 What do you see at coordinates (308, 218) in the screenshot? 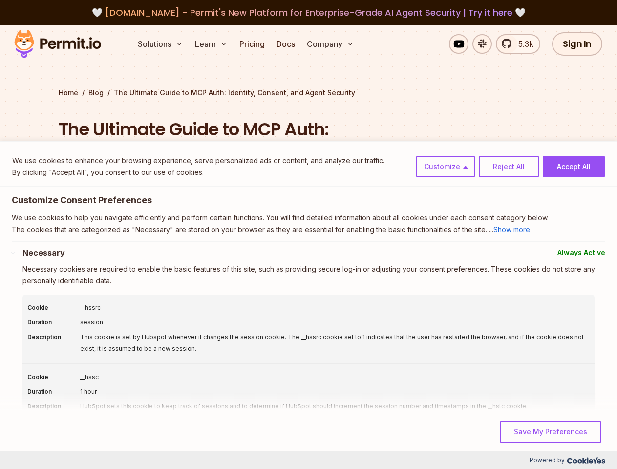
I see `p: We use cookies to help you navigate efficiently and perform certain functions. You will find deta...` at bounding box center [308, 218].